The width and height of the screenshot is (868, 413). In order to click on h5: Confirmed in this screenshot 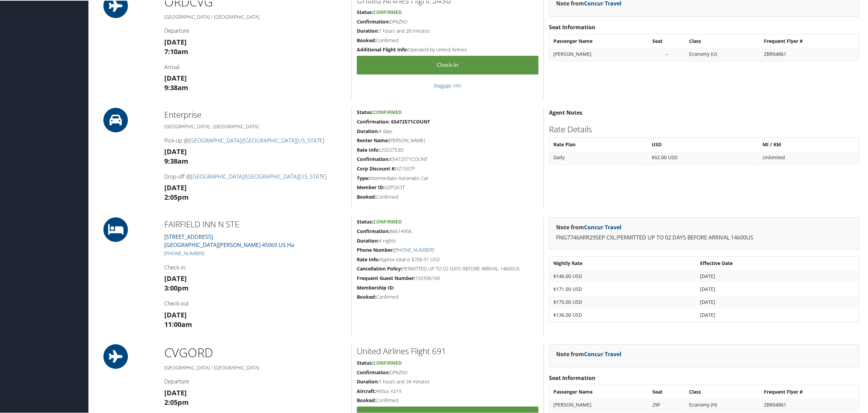, I will do `click(448, 196)`.